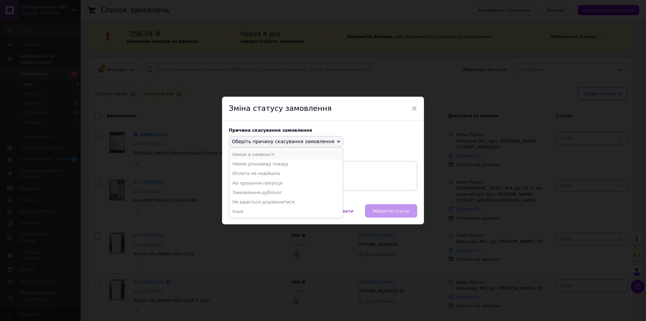  Describe the element at coordinates (286, 173) in the screenshot. I see `li: Оплата не надійшла` at that location.